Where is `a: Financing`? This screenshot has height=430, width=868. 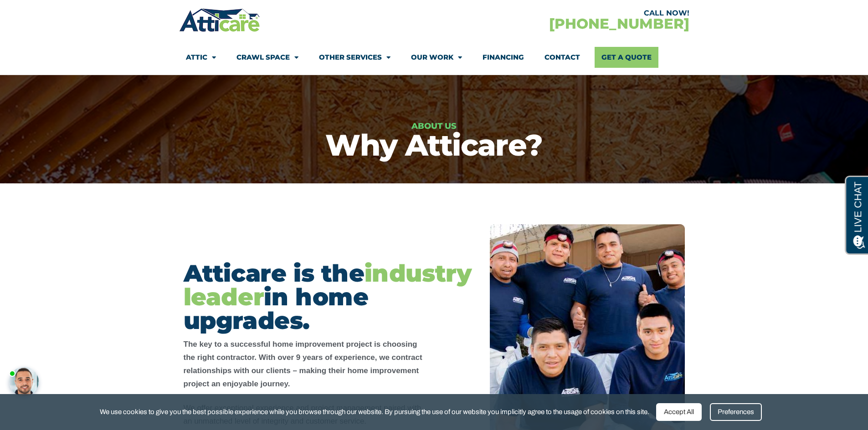 a: Financing is located at coordinates (503, 58).